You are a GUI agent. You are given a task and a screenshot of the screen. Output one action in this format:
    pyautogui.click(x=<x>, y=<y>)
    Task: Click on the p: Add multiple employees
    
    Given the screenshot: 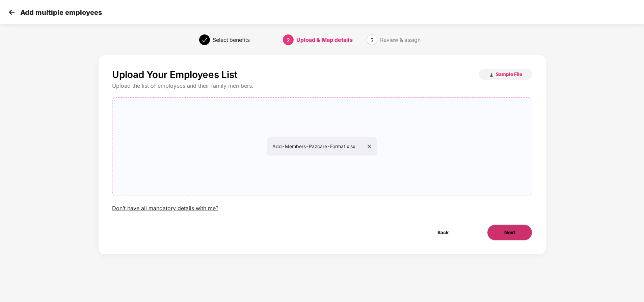 What is the action you would take?
    pyautogui.click(x=61, y=13)
    